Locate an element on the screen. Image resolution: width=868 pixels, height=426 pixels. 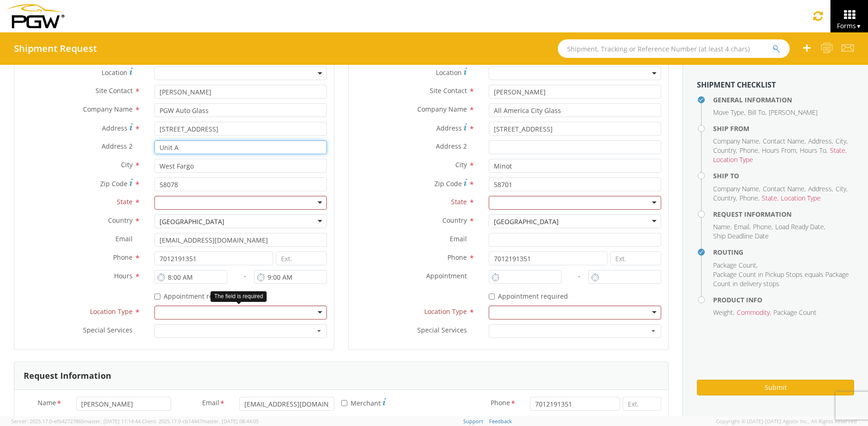
h4: Request Information is located at coordinates (784, 214).